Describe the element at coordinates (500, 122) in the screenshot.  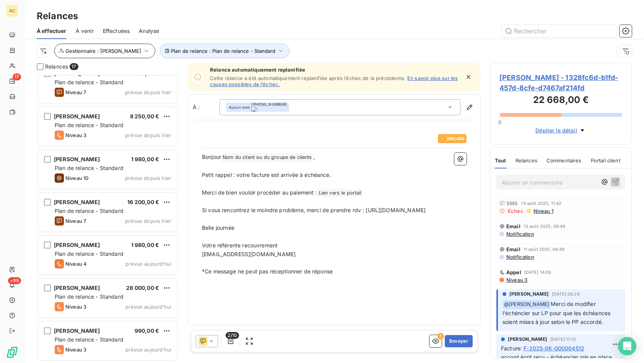
I see `span: 0` at that location.